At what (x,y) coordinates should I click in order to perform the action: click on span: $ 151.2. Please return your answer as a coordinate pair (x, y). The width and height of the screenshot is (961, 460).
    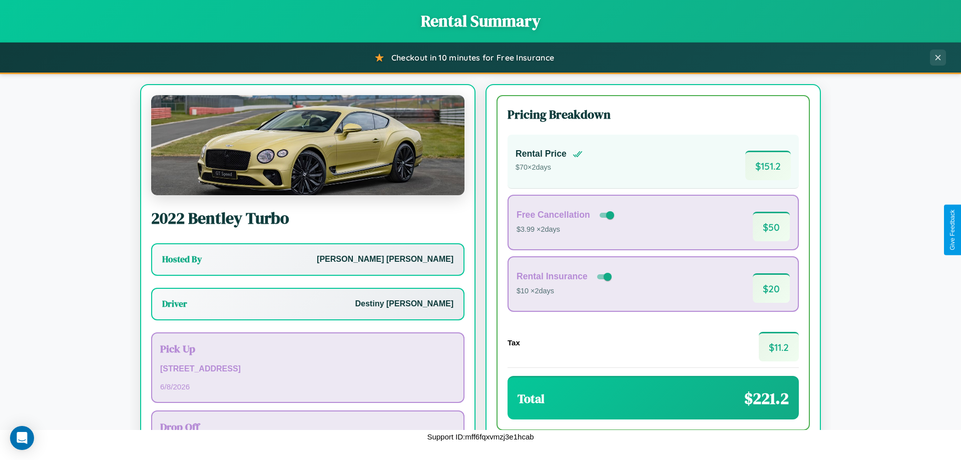
    Looking at the image, I should click on (768, 165).